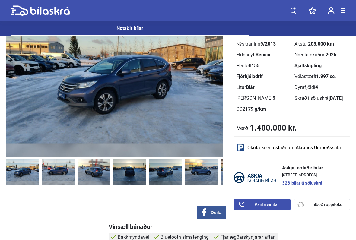 Image resolution: width=356 pixels, height=240 pixels. I want to click on div: Vélastærð, so click(321, 77).